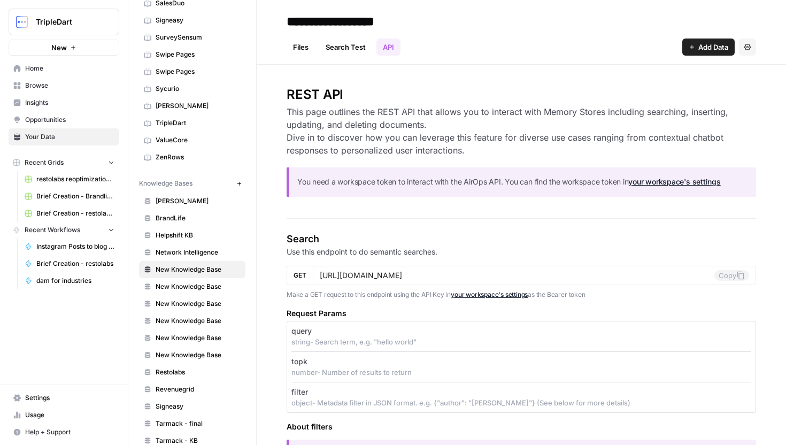 Image resolution: width=786 pixels, height=445 pixels. Describe the element at coordinates (198, 89) in the screenshot. I see `span: Sycurio` at that location.